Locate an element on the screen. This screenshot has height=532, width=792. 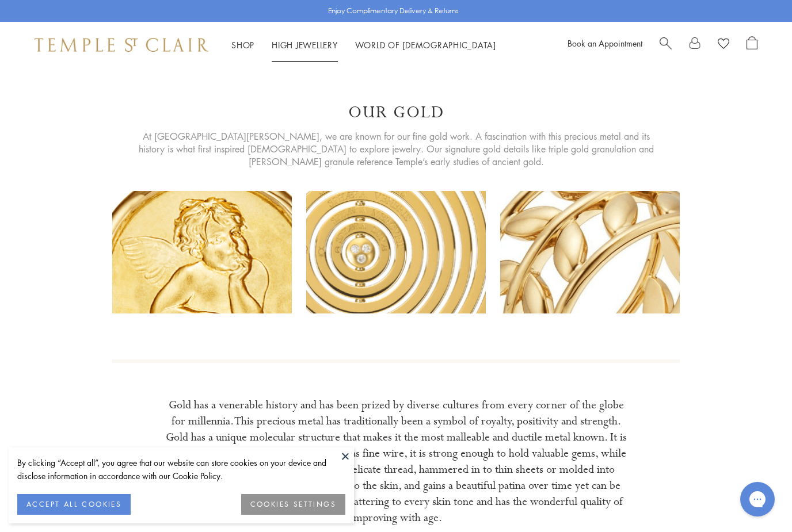
button: ACCEPT ALL COOKIES is located at coordinates (74, 504).